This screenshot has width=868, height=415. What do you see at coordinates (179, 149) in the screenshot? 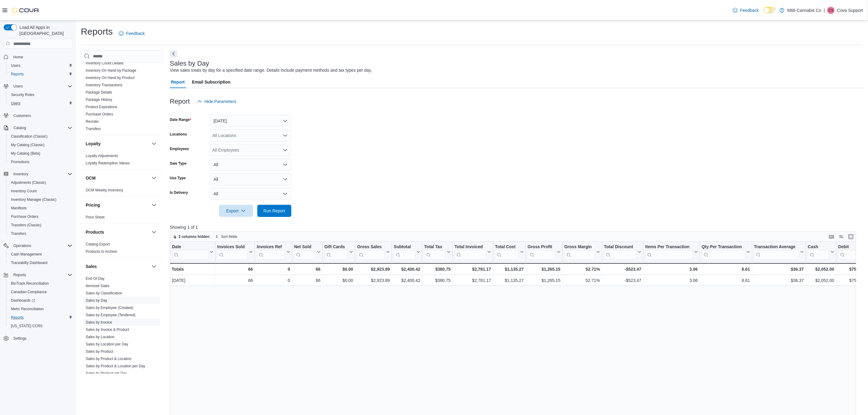
I see `label: Employees` at bounding box center [179, 149].